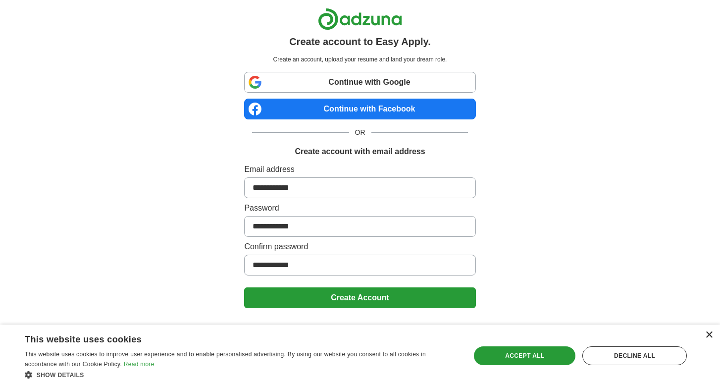  I want to click on div: Decline all, so click(635, 356).